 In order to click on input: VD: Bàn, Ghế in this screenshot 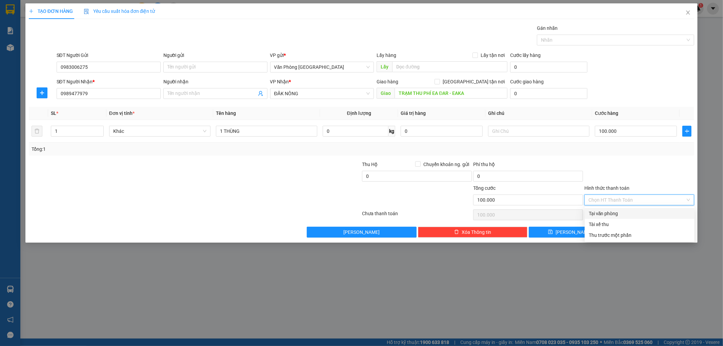, I will do `click(267, 131)`.